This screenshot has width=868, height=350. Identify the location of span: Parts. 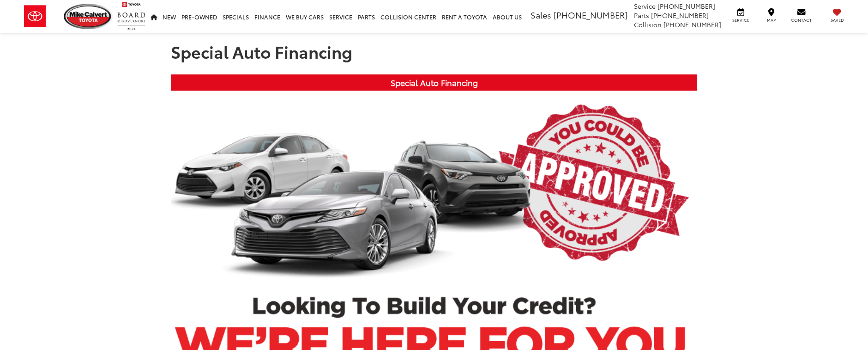
(642, 15).